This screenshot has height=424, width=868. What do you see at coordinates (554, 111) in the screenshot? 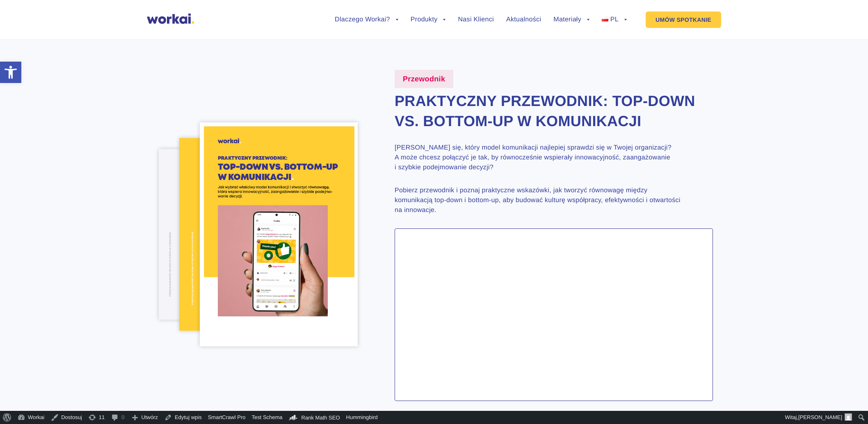
I see `h2: Praktyczny przewodnik: Top-down vs. bottom-up w komunikacji` at bounding box center [554, 111].